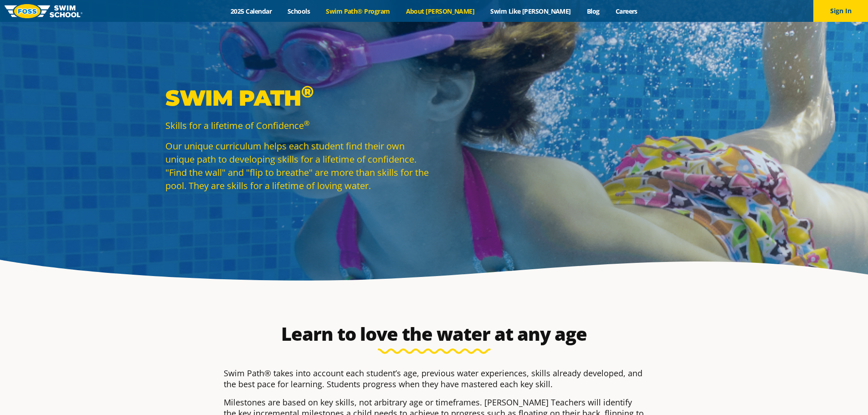 The height and width of the screenshot is (415, 868). What do you see at coordinates (297, 98) in the screenshot?
I see `p: Swim Path` at bounding box center [297, 98].